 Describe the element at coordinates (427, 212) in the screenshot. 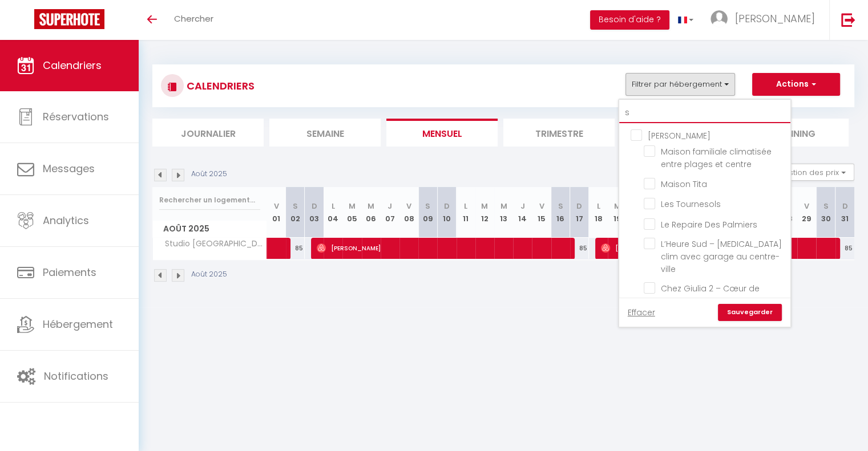

I see `th: 09` at that location.